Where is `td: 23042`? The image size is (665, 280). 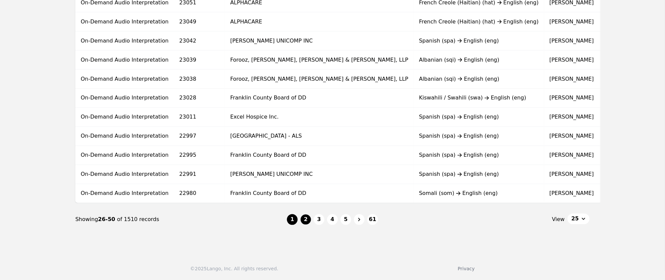
td: 23042 is located at coordinates (200, 41).